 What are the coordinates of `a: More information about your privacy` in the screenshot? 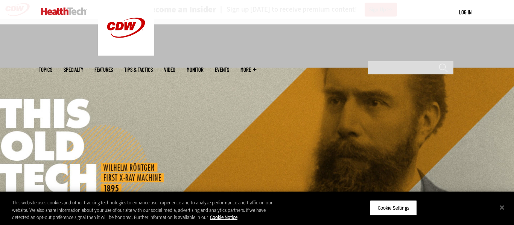 It's located at (223, 217).